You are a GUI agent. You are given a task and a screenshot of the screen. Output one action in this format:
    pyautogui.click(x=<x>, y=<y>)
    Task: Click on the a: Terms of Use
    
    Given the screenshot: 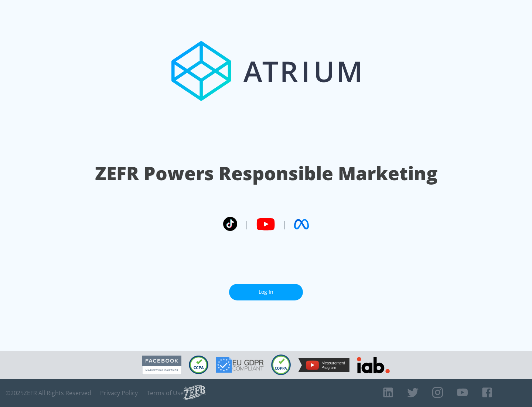 What is the action you would take?
    pyautogui.click(x=165, y=393)
    